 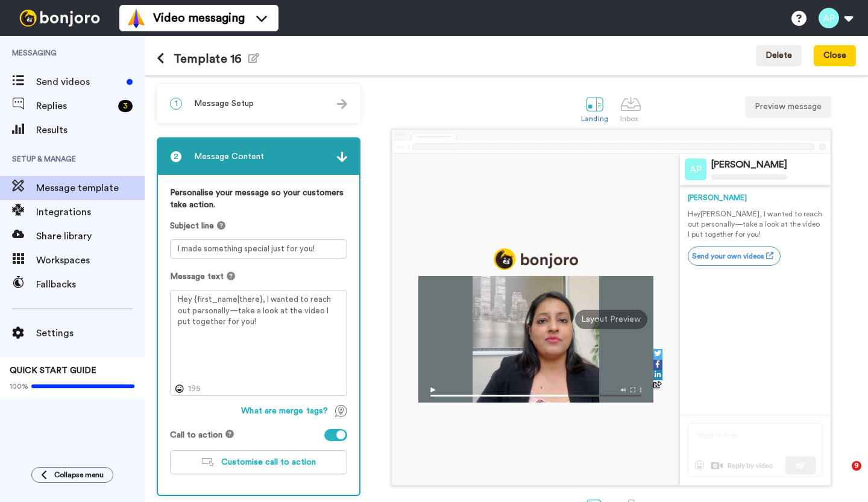 What do you see at coordinates (595, 118) in the screenshot?
I see `div: Landing` at bounding box center [595, 118].